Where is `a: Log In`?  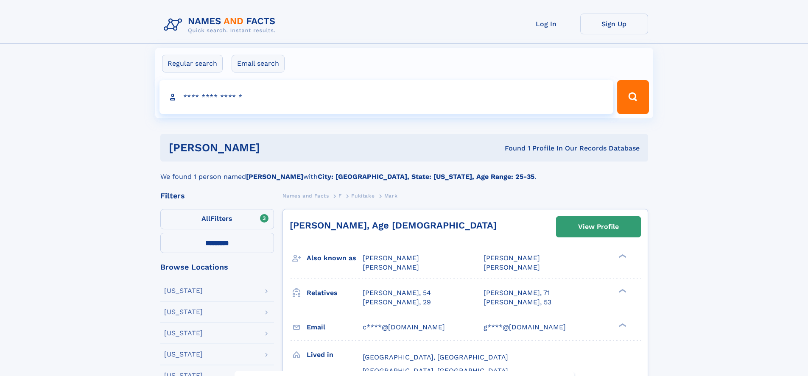
a: Log In is located at coordinates (547, 24).